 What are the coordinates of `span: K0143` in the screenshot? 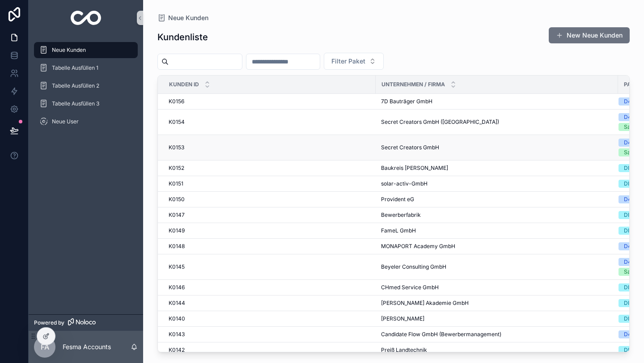 It's located at (177, 334).